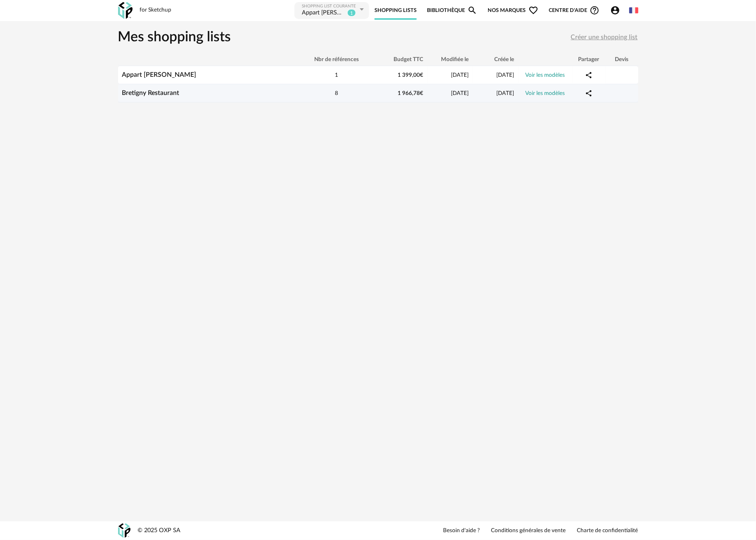  What do you see at coordinates (622, 59) in the screenshot?
I see `div: Devis` at bounding box center [622, 59].